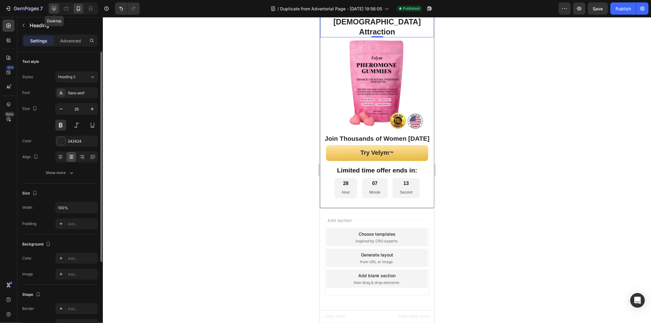 This screenshot has width=651, height=323. I want to click on div: Width, so click(27, 207).